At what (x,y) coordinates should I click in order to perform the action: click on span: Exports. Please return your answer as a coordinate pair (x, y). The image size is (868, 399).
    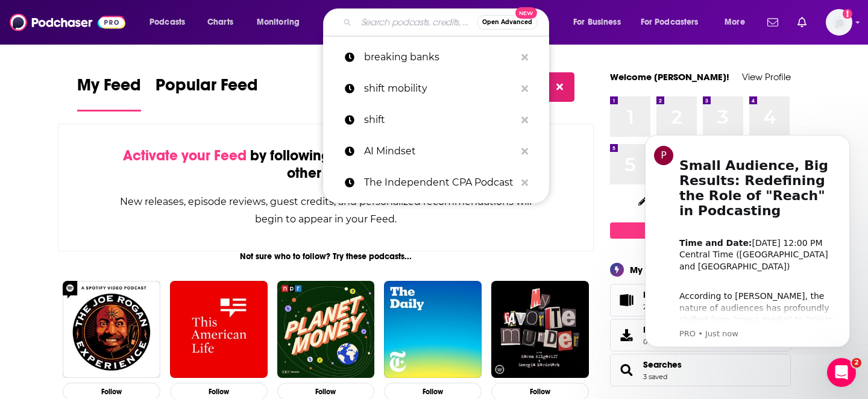
    Looking at the image, I should click on (626, 336).